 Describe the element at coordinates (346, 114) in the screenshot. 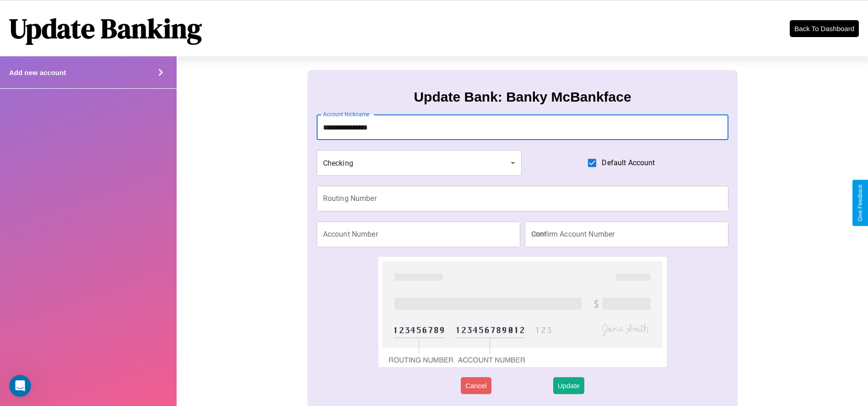

I see `label: Account Nickname` at that location.